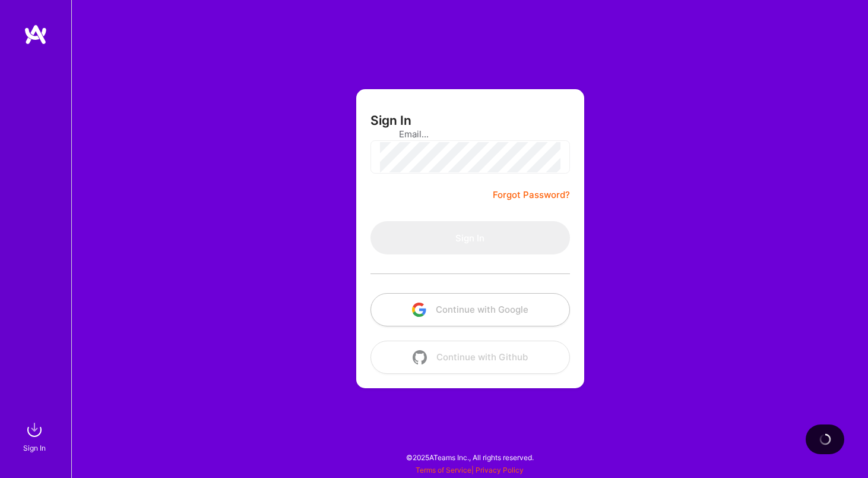  I want to click on button: Continue with Google, so click(470, 310).